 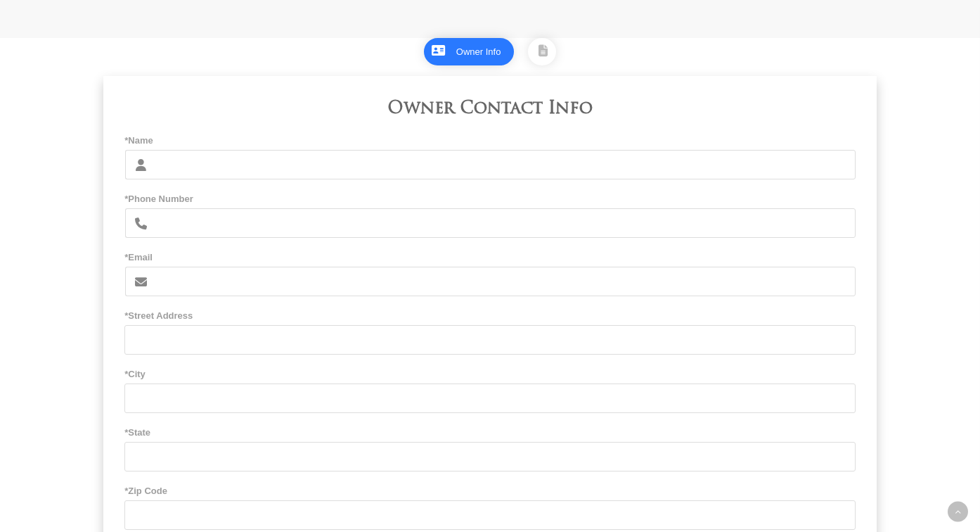 I want to click on h3: Owner Contact Info, so click(x=490, y=109).